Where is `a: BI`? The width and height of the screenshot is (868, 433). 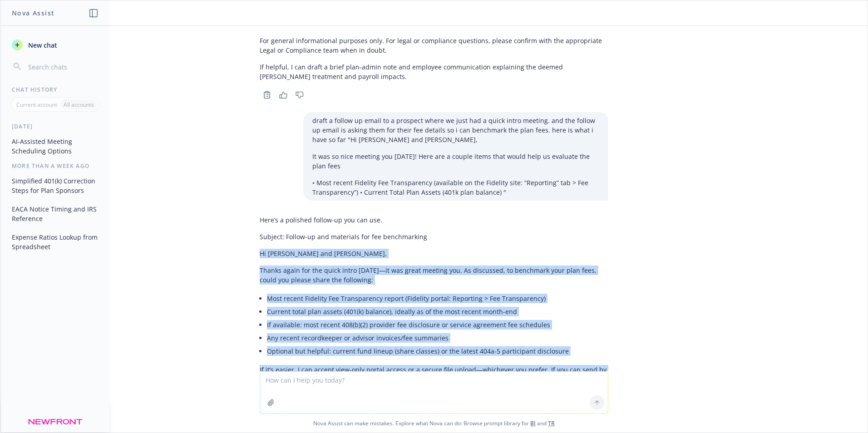
a: BI is located at coordinates (533, 423).